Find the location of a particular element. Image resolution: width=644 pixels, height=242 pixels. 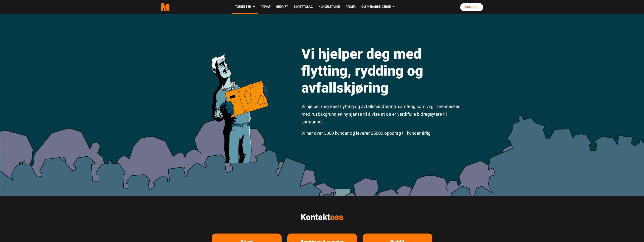

span: Vi har over 3000 kunder og leverer 25000 oppdrag til kunder årlig. is located at coordinates (367, 133).